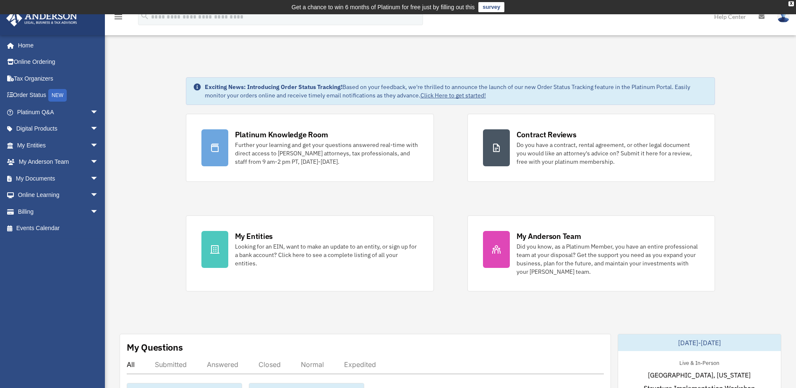 This screenshot has width=796, height=388. Describe the element at coordinates (254, 236) in the screenshot. I see `div: My Entities` at that location.